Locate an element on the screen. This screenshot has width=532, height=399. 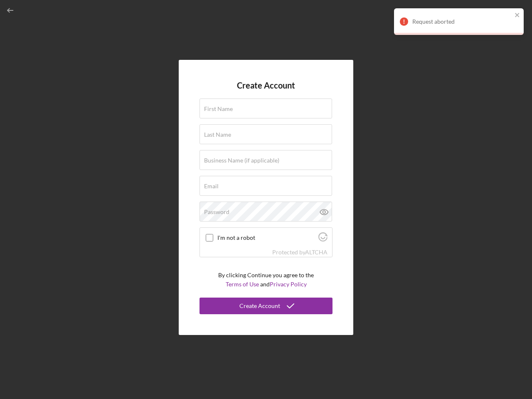
div: Request aborted is located at coordinates (462, 22).